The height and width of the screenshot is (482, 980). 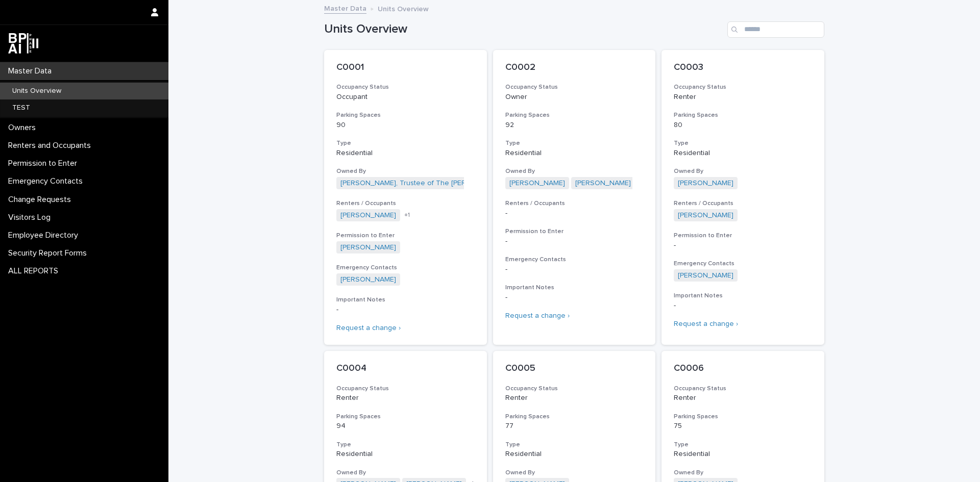 I want to click on h1: Units Overview, so click(x=524, y=29).